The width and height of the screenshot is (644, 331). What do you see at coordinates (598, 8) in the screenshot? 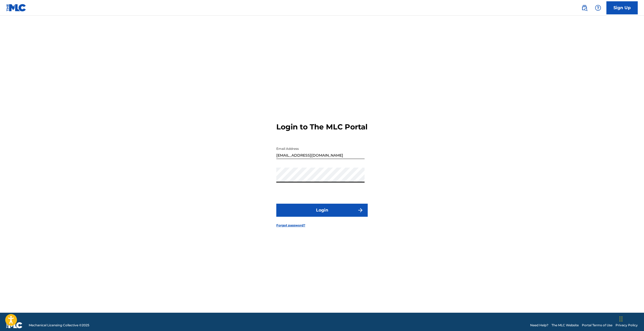
I see `img: help` at bounding box center [598, 8].